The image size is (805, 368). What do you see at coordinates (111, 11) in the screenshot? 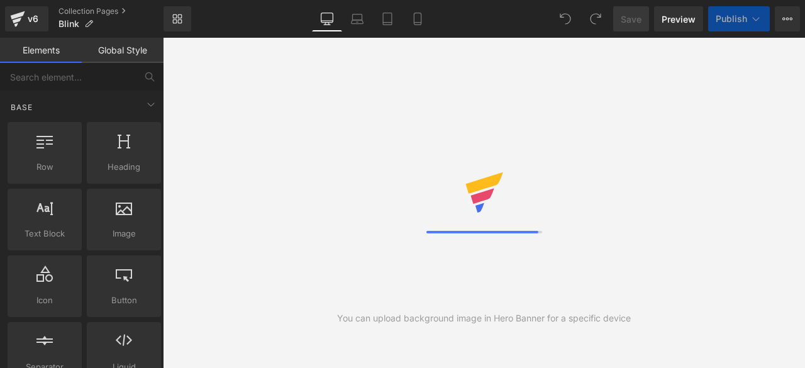
I see `a: Collection Pages` at bounding box center [111, 11].